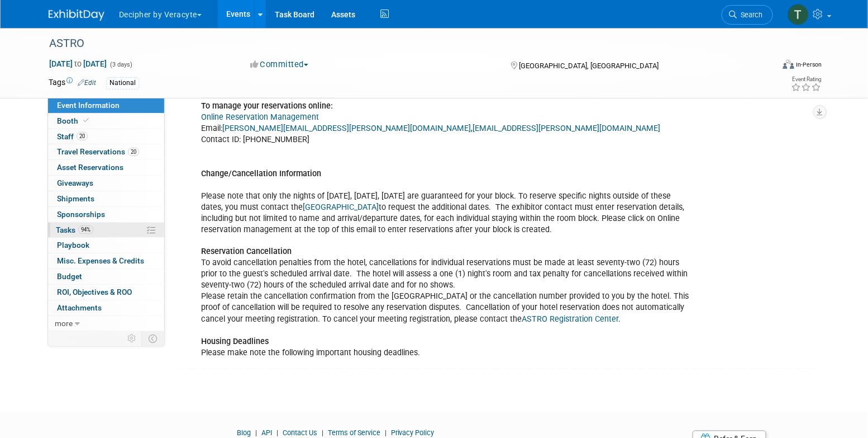  Describe the element at coordinates (94, 292) in the screenshot. I see `span: ROI, Objectives & ROO` at that location.